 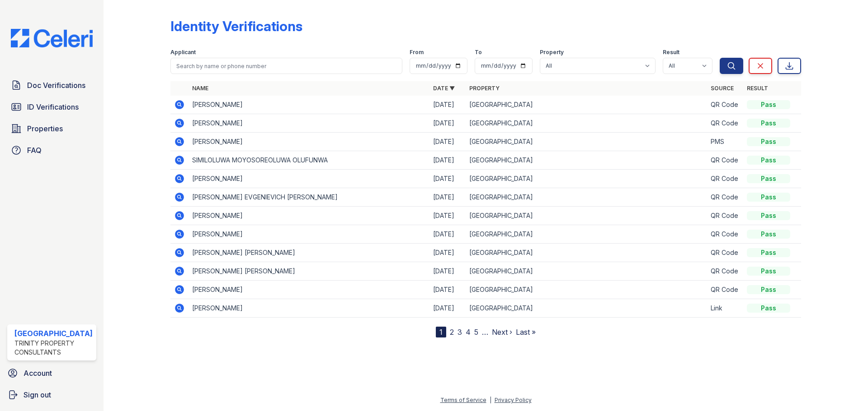 I want to click on button: Sign out, so click(x=52, y=395).